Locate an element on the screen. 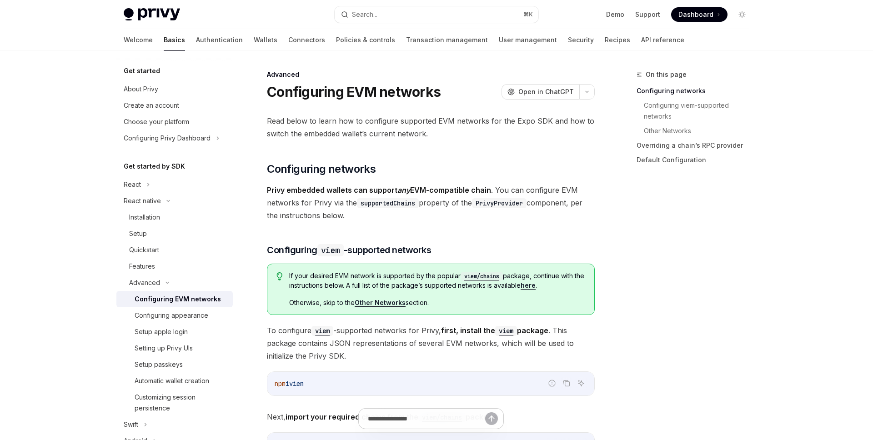 This screenshot has width=873, height=440. div: Automatic wallet creation is located at coordinates (172, 381).